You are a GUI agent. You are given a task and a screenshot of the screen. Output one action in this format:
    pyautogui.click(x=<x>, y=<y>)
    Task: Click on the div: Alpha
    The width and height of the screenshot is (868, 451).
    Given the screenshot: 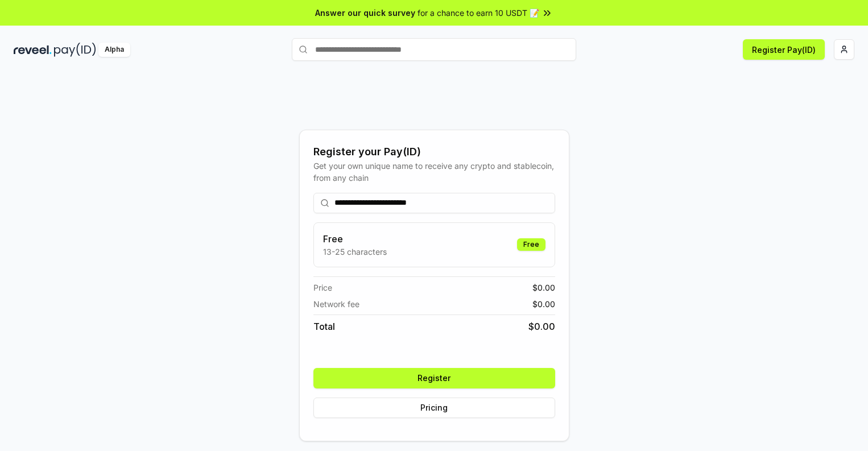 What is the action you would take?
    pyautogui.click(x=114, y=50)
    